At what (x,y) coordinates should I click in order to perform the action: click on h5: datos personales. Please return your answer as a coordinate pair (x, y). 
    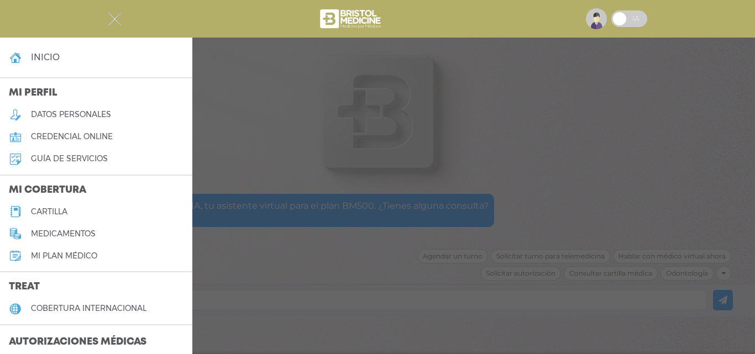
    Looking at the image, I should click on (71, 114).